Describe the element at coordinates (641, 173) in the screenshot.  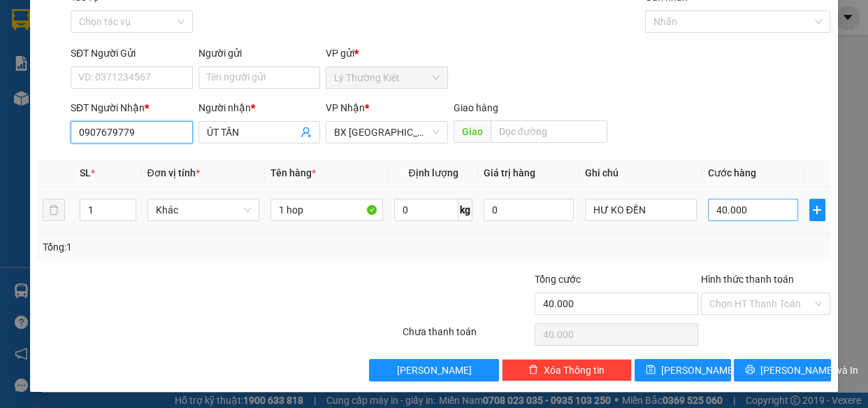
I see `th: Ghi chú` at that location.